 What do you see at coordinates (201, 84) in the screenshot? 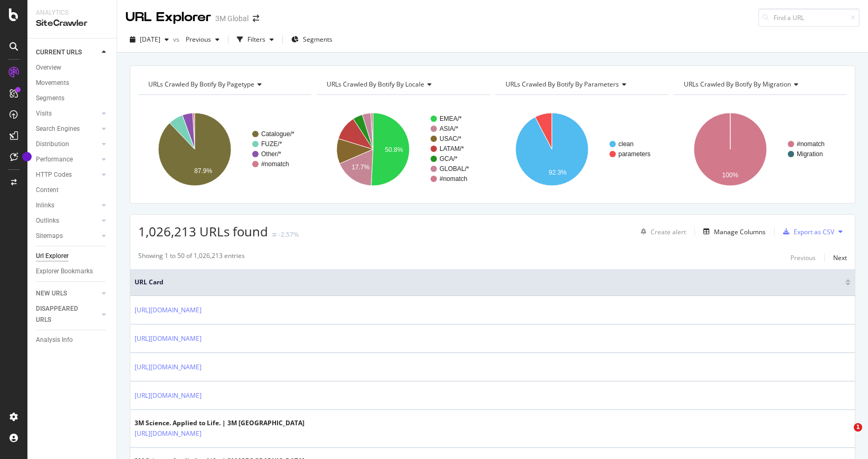
I see `span: URLs Crawled By Botify By pagetype` at bounding box center [201, 84].